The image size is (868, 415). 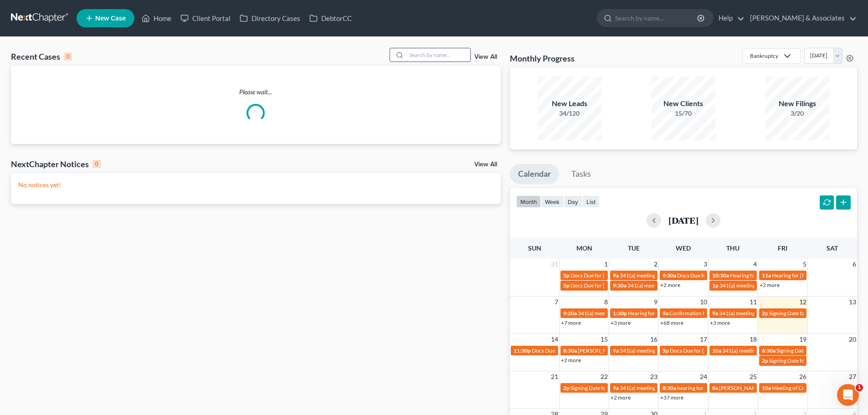 I want to click on div: 34/120, so click(x=569, y=114).